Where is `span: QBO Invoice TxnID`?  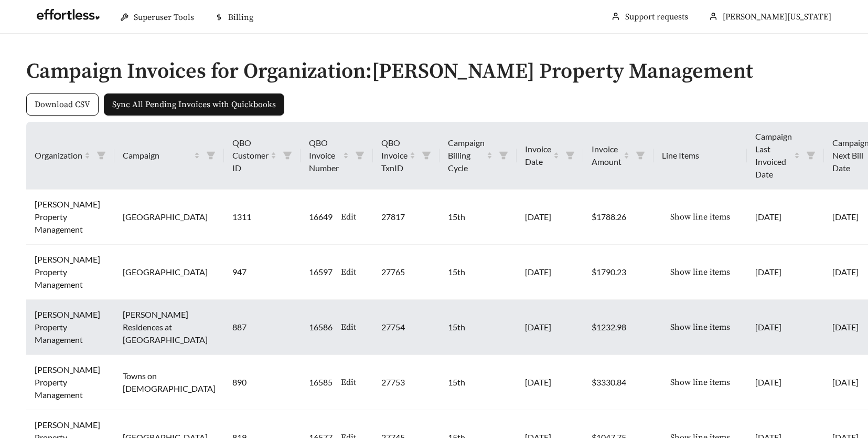
span: QBO Invoice TxnID is located at coordinates (395, 155).